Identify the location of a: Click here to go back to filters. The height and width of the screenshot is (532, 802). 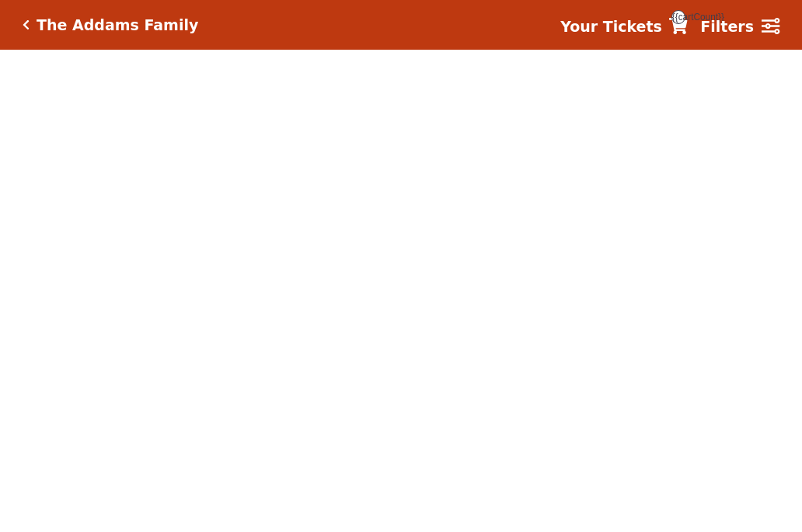
(26, 25).